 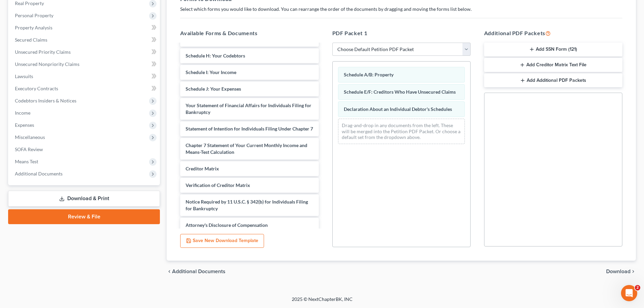 What do you see at coordinates (34, 28) in the screenshot?
I see `span: Property Analysis` at bounding box center [34, 28].